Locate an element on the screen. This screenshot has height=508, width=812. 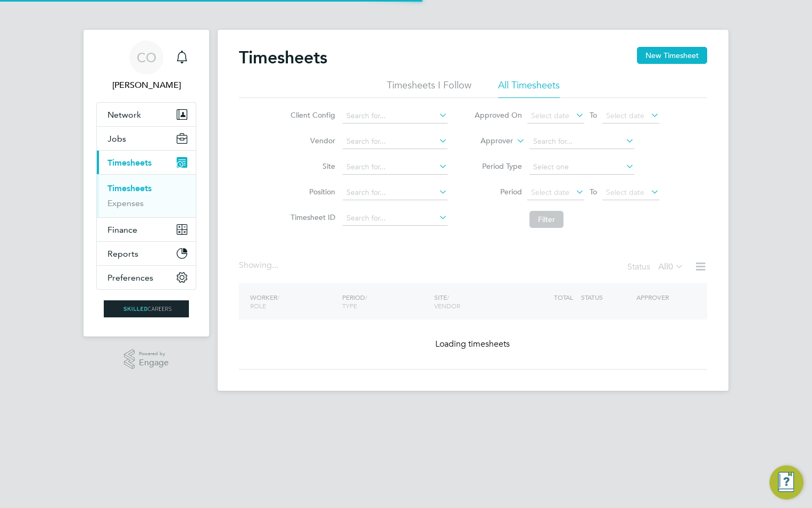
button: Network is located at coordinates (146, 115).